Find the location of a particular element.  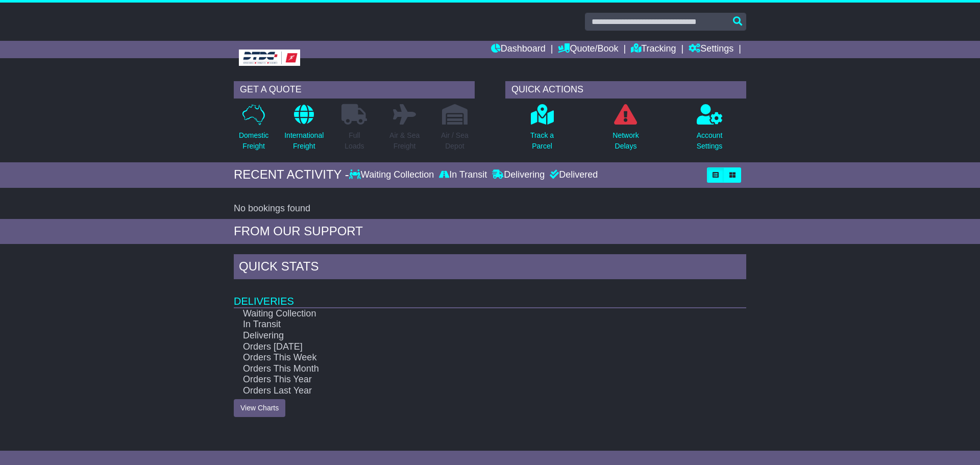

td: Orders Last Year is located at coordinates (465, 391).